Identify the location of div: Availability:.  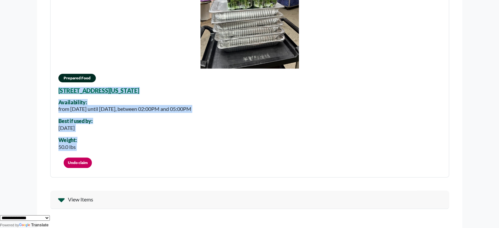
(125, 102).